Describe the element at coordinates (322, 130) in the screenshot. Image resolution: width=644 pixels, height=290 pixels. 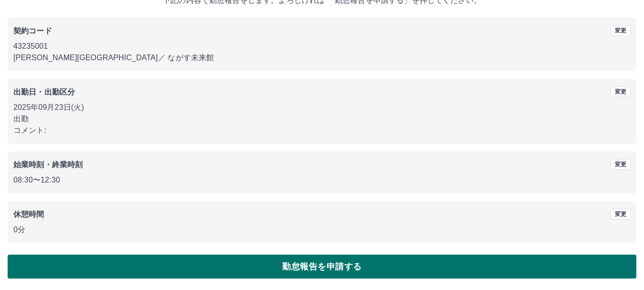
I see `p: コメント:` at that location.